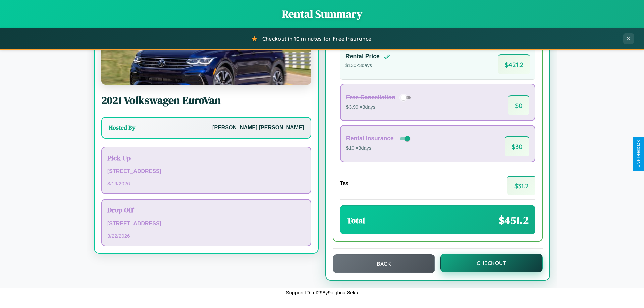 The width and height of the screenshot is (644, 308). I want to click on h4: Tax, so click(344, 182).